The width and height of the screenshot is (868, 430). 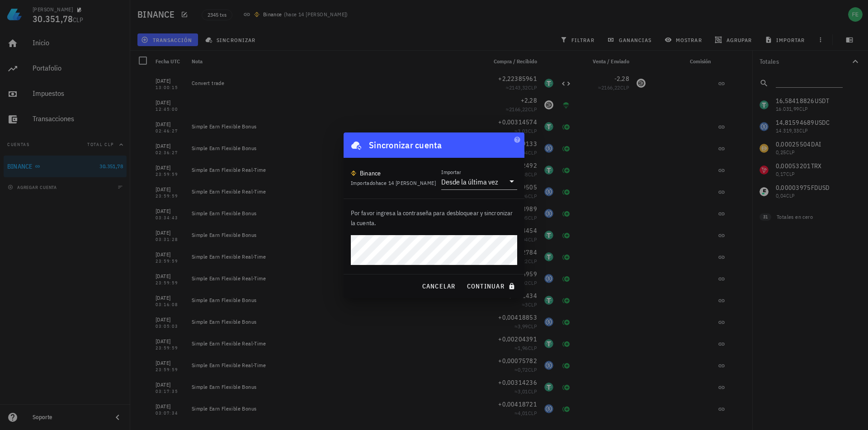 What do you see at coordinates (370, 173) in the screenshot?
I see `div: Binance` at bounding box center [370, 173].